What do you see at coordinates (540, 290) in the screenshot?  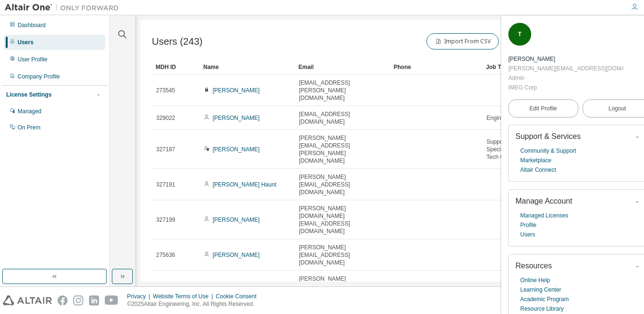 I see `a: Learning Center` at bounding box center [540, 290].